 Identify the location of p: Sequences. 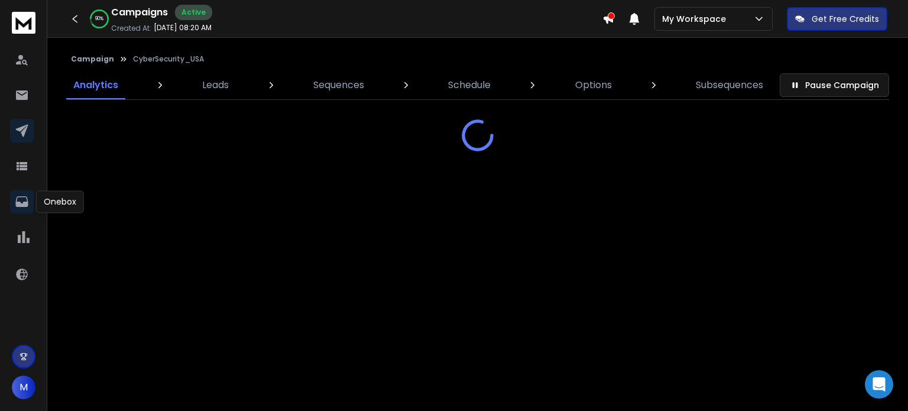
(339, 85).